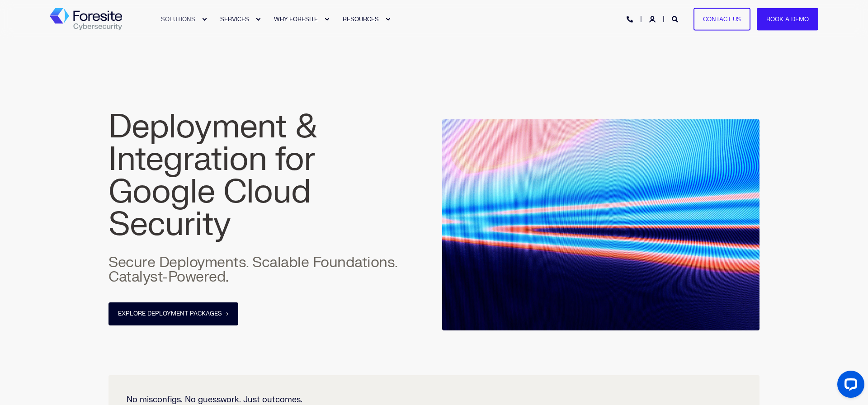 This screenshot has height=405, width=868. I want to click on h1: Deployment & Integration for Google Cloud Security, so click(267, 175).